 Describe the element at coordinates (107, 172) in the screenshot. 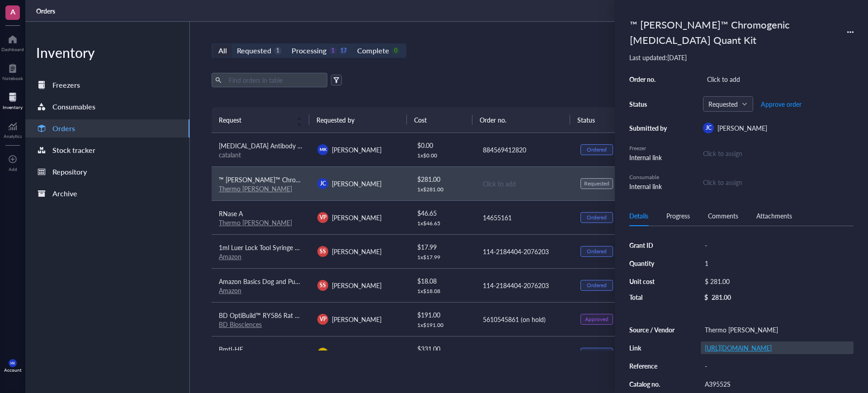

I see `a: Repository` at that location.